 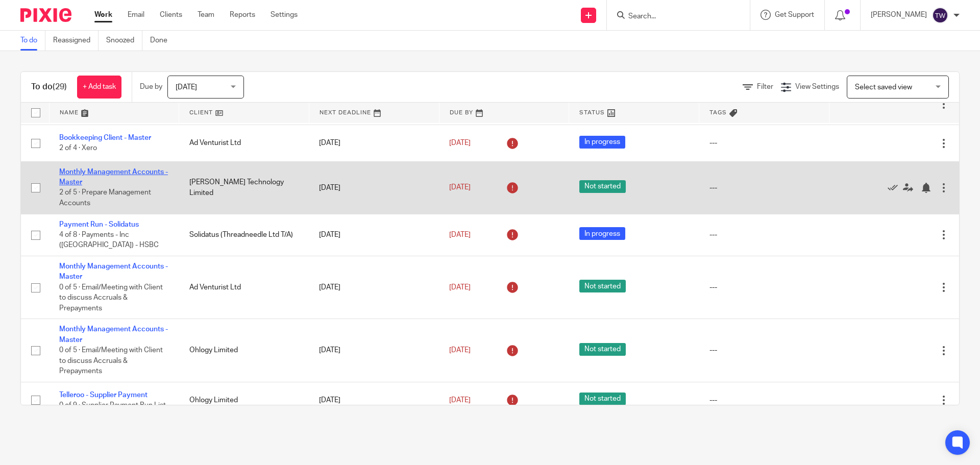 I want to click on span: View Settings, so click(x=817, y=86).